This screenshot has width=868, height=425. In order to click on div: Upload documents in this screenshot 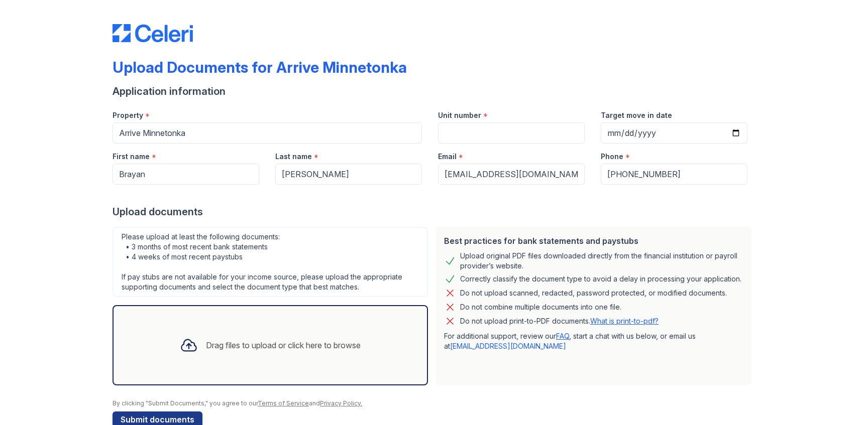, I will do `click(434, 212)`.